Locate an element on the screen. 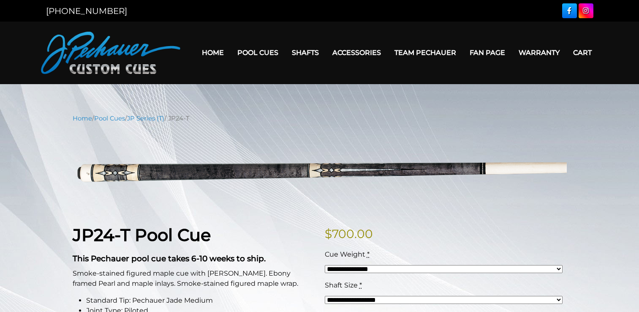 This screenshot has height=312, width=639. a: Cart is located at coordinates (583, 52).